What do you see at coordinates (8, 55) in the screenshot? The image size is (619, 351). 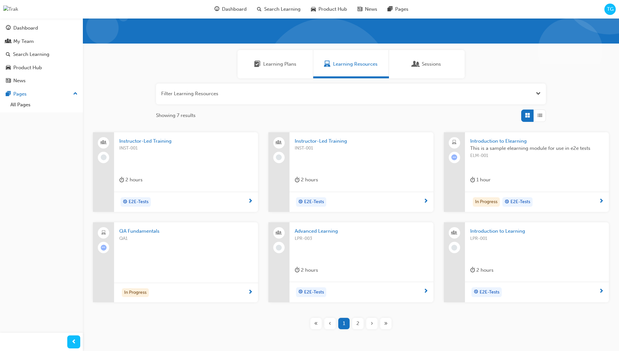 I see `span: search-icon` at bounding box center [8, 55].